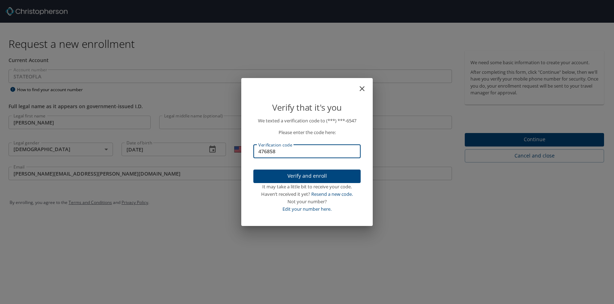  Describe the element at coordinates (365, 85) in the screenshot. I see `button: close` at that location.